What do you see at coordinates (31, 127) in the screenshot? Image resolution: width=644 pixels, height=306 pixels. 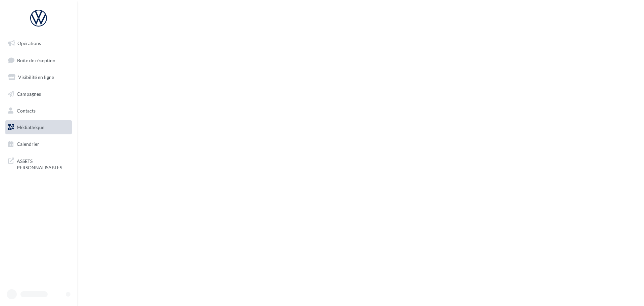 I see `span: Médiathèque` at bounding box center [31, 127].